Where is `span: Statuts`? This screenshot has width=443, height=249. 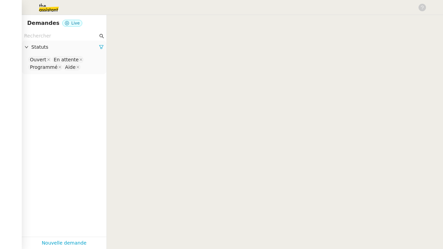 span: Statuts is located at coordinates (65, 47).